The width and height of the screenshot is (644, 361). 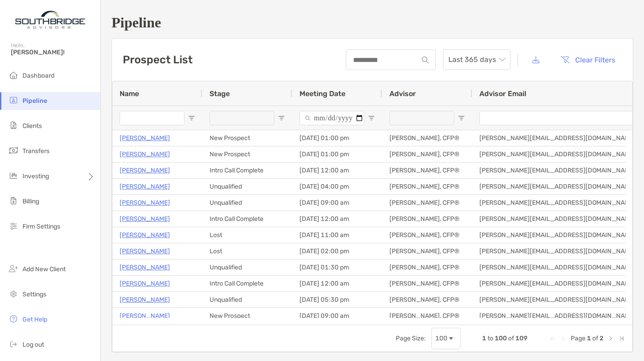 What do you see at coordinates (247, 235) in the screenshot?
I see `div: Lost` at bounding box center [247, 235].